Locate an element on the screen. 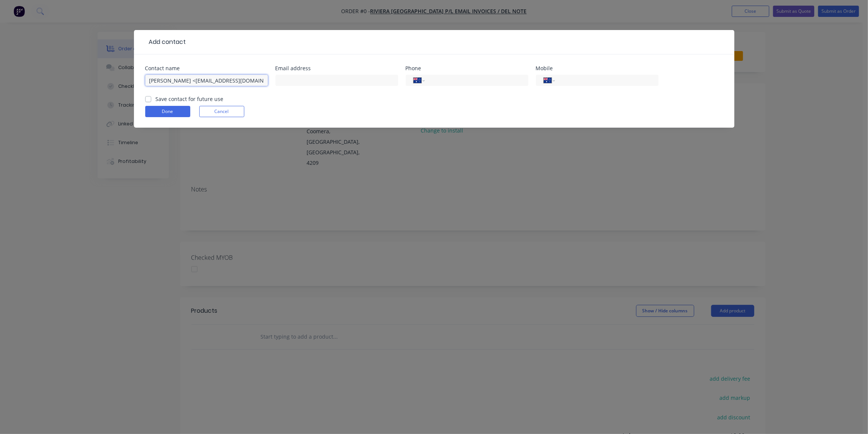 The height and width of the screenshot is (434, 868). div: Email address is located at coordinates (337, 68).